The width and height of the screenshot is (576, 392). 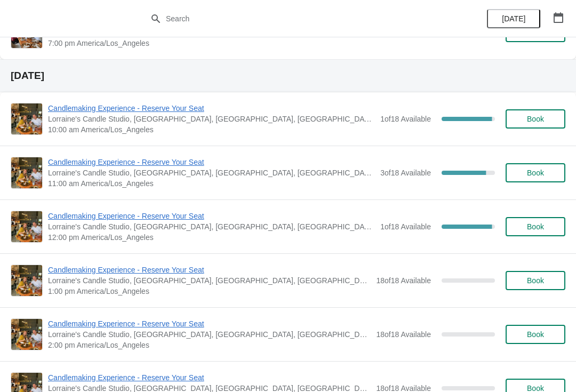 What do you see at coordinates (211, 183) in the screenshot?
I see `span: 11:00 am America/Los_Angeles` at bounding box center [211, 183].